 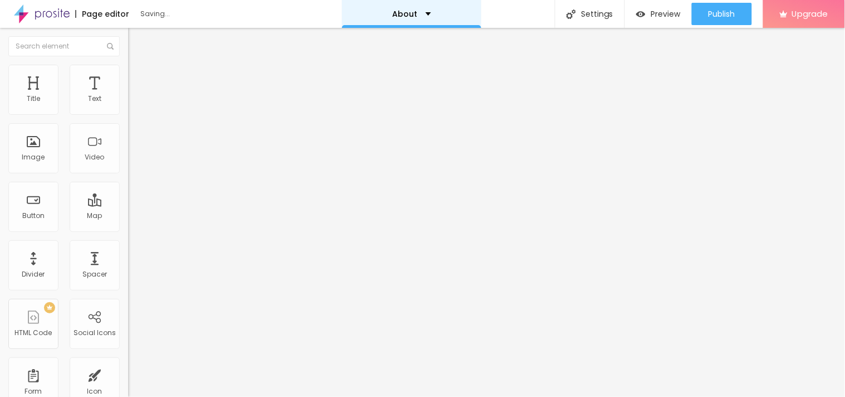 What do you see at coordinates (95, 157) in the screenshot?
I see `div: Video` at bounding box center [95, 157].